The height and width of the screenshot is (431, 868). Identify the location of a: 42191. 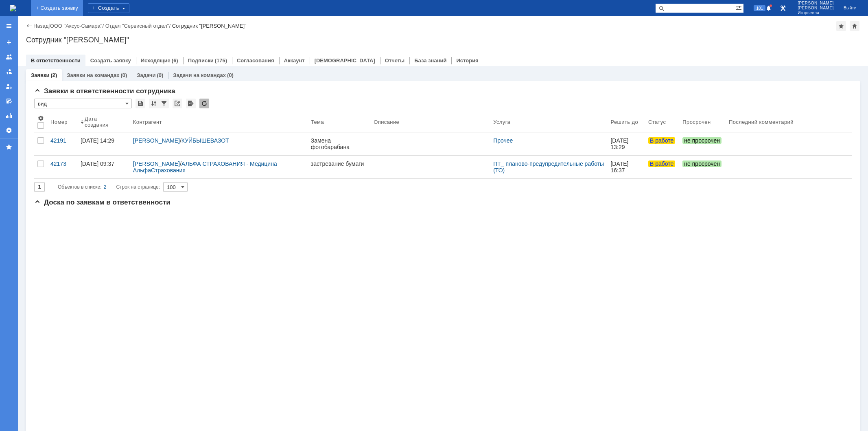
(62, 143).